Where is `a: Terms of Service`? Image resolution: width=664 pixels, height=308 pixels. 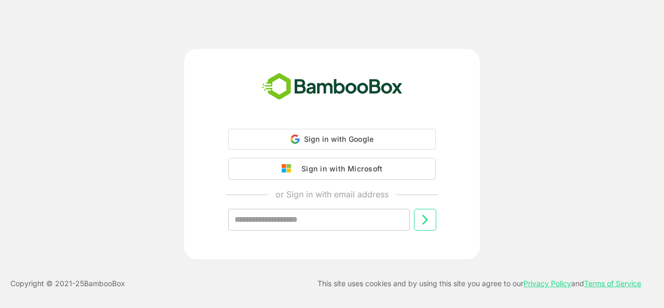 a: Terms of Service is located at coordinates (613, 283).